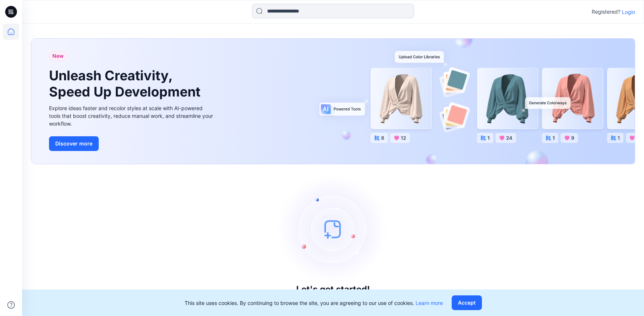  I want to click on h1: Unleash Creativity, Speed Up Development, so click(126, 83).